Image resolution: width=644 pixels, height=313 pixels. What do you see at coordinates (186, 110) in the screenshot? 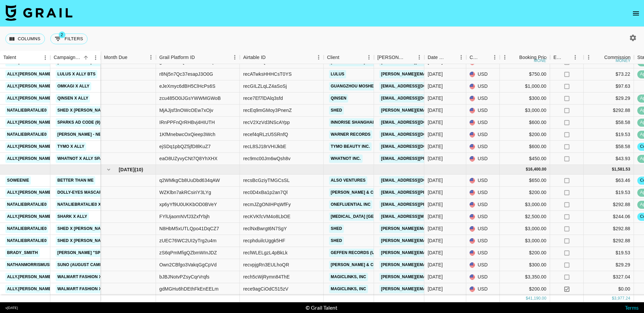
I see `div: MjAJjsf3nOWcOEw7xOjv` at bounding box center [186, 110].